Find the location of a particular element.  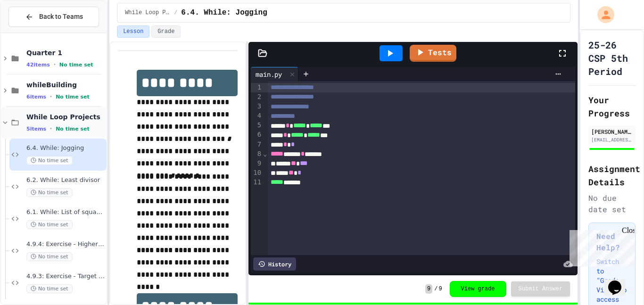

button: Submit Answer is located at coordinates (541, 289).